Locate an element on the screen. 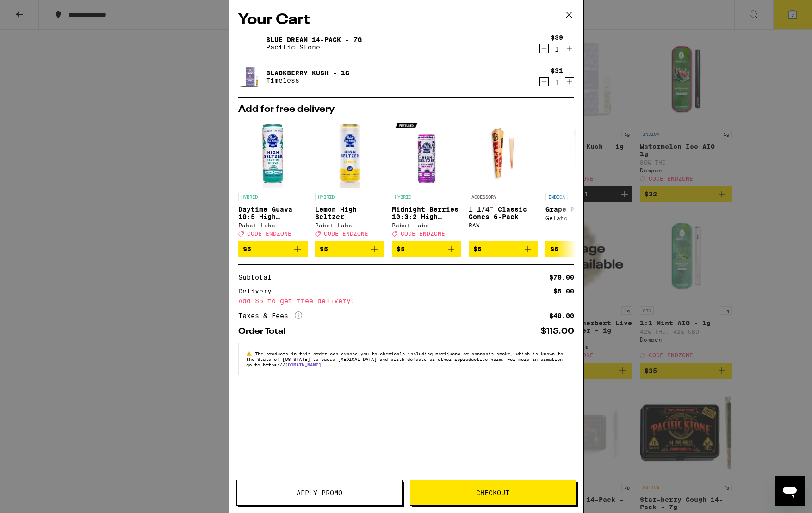 Image resolution: width=812 pixels, height=513 pixels. span: The products in this order can expose you to chemicals including marijuana or cannabis smoke, whi... is located at coordinates (404, 359).